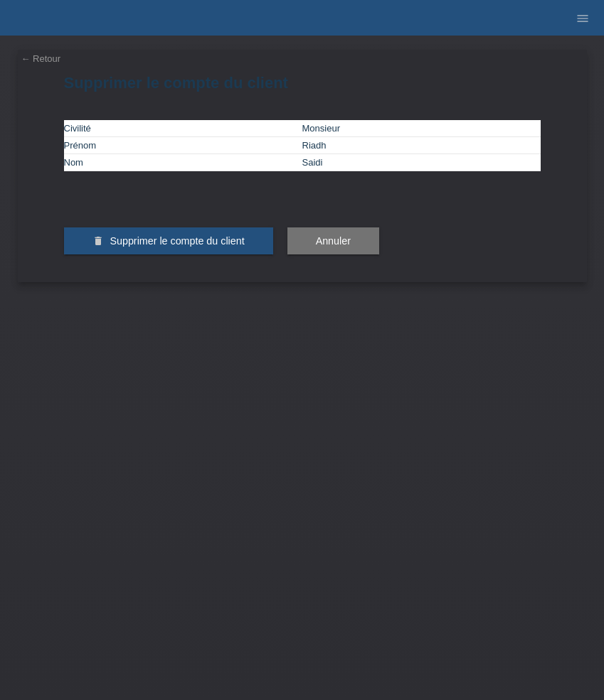 This screenshot has width=604, height=700. Describe the element at coordinates (333, 241) in the screenshot. I see `span: Annuler` at that location.